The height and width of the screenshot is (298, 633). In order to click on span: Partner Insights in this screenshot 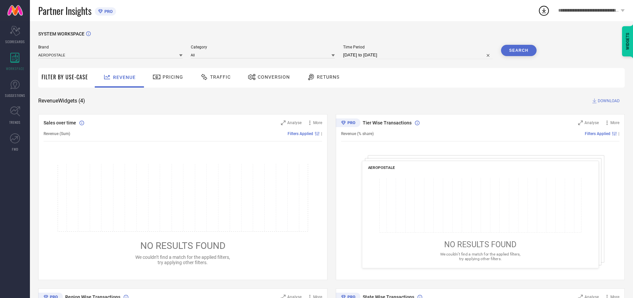, I will do `click(65, 11)`.